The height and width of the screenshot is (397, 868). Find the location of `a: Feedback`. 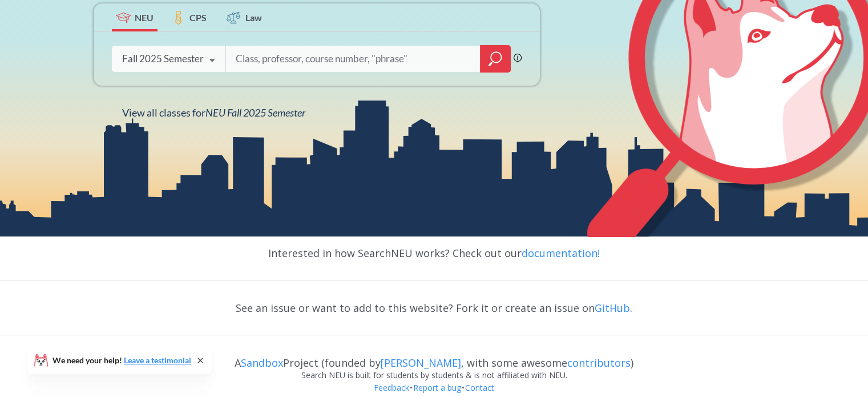

a: Feedback is located at coordinates (391, 387).